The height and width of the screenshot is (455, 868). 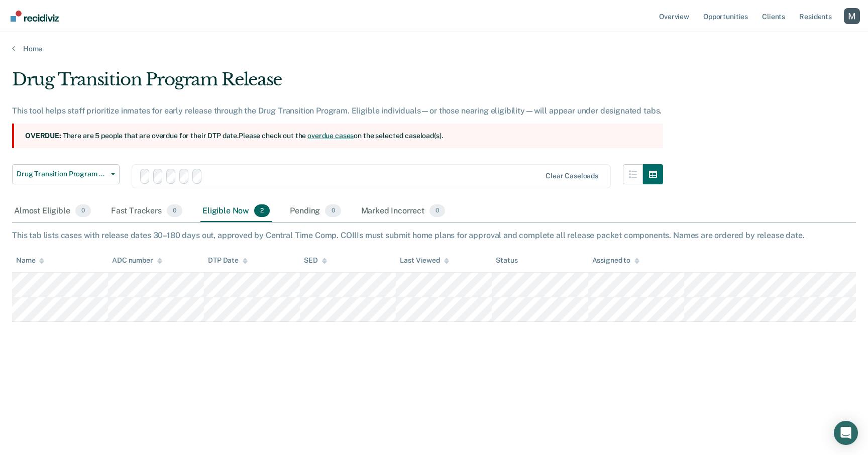 I want to click on span: Drug Transition Program Release, so click(x=62, y=174).